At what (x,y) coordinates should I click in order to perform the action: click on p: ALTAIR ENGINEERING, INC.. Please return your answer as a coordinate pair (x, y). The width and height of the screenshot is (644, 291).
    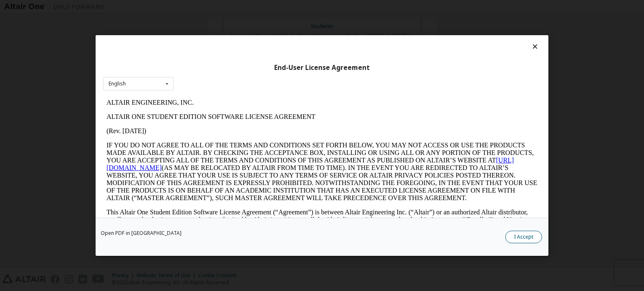
    Looking at the image, I should click on (219, 7).